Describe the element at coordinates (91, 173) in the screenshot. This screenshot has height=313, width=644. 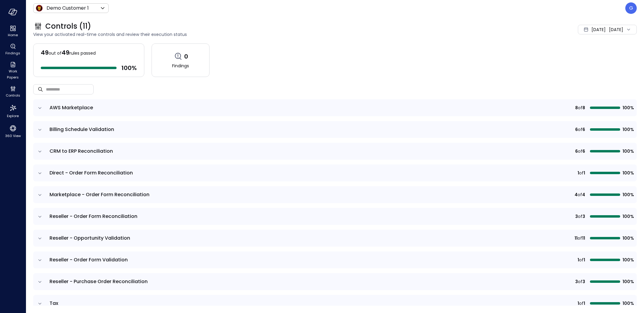
I see `span: Direct - Order Form Reconciliation` at that location.